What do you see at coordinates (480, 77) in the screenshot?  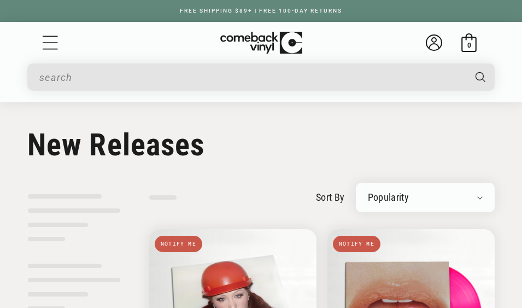 I see `button: Search` at bounding box center [480, 77].